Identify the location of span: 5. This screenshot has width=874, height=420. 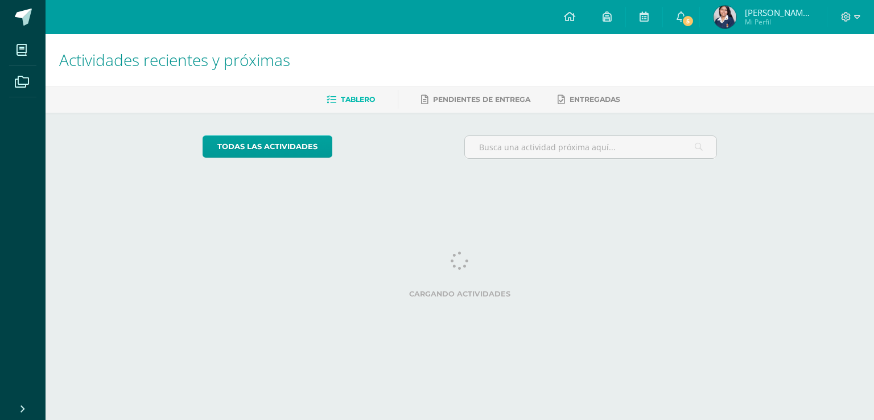
(687, 21).